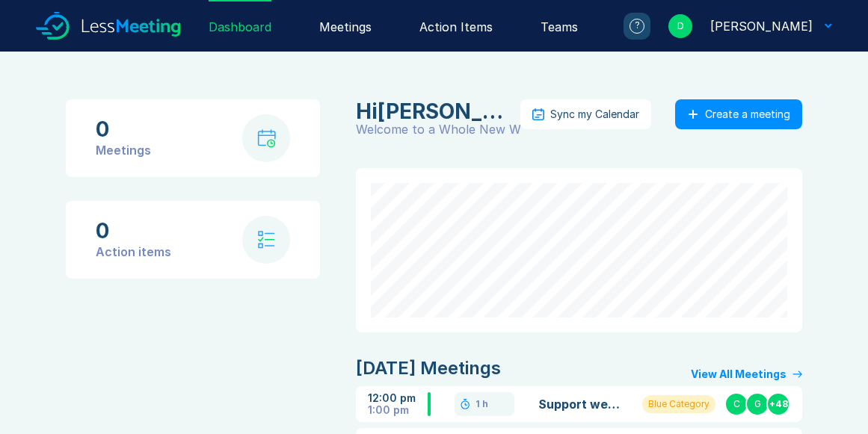 The width and height of the screenshot is (868, 434). Describe the element at coordinates (266, 240) in the screenshot. I see `img: check-list.svg` at that location.